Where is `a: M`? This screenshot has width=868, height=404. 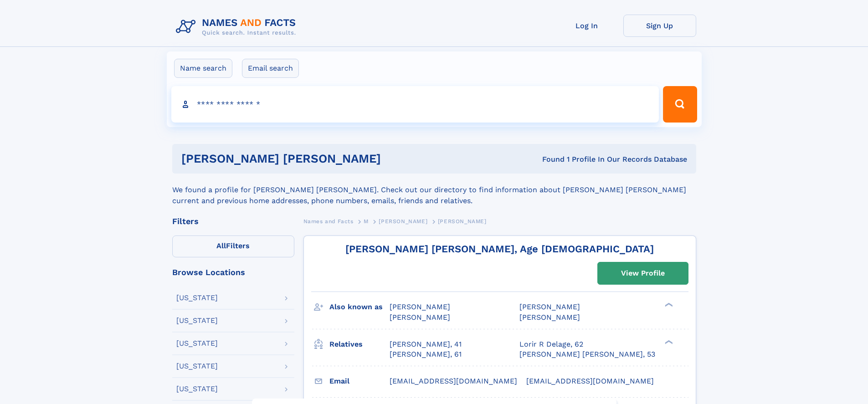 a: M is located at coordinates (366, 221).